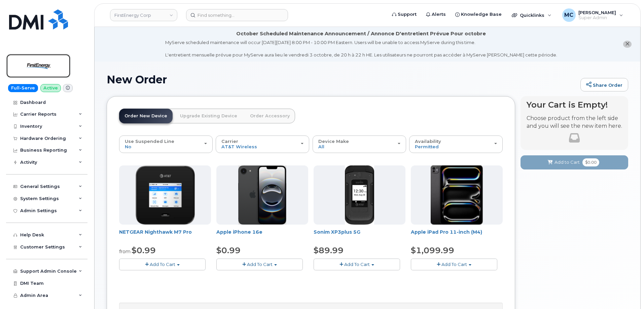 This screenshot has width=644, height=309. What do you see at coordinates (165, 195) in the screenshot?
I see `img: Nighthawk.png` at bounding box center [165, 195].